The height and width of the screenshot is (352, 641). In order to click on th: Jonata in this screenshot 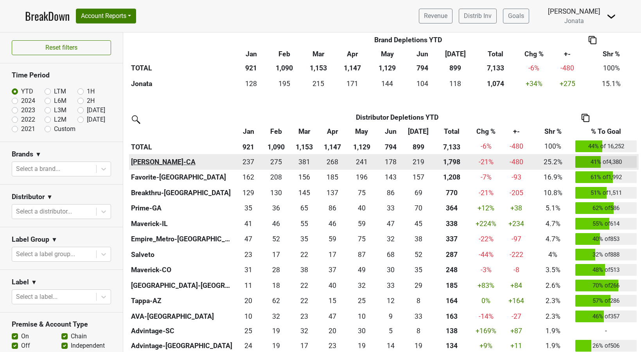, I will do `click(182, 84)`.